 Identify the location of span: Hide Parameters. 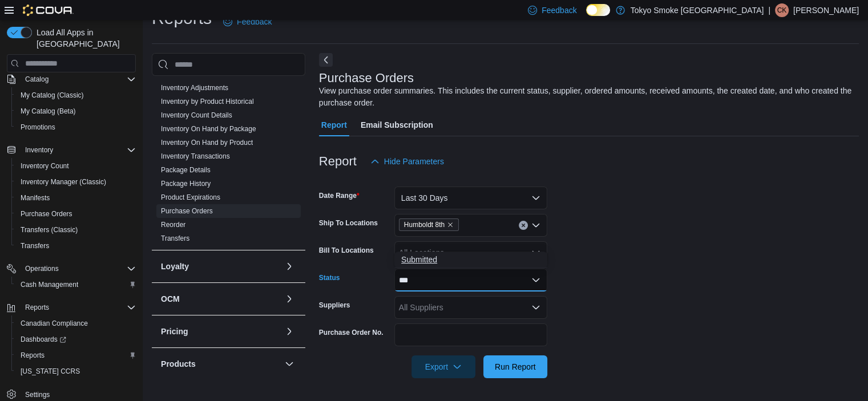
(414, 162).